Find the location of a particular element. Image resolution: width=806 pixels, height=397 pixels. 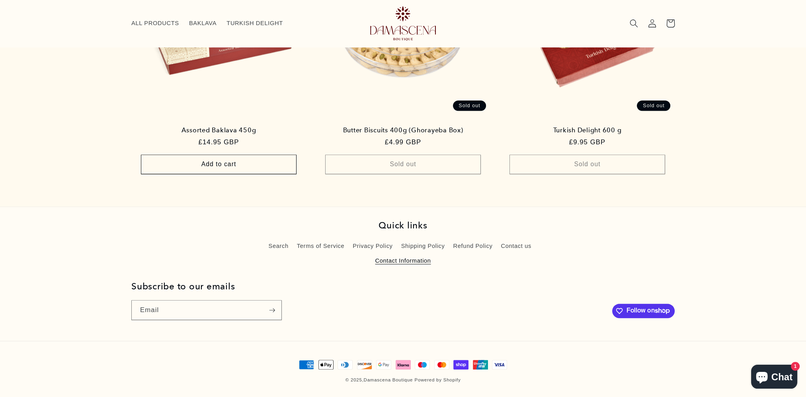

a: Butter Biscuits 400g (Ghorayeba Box) is located at coordinates (403, 130).